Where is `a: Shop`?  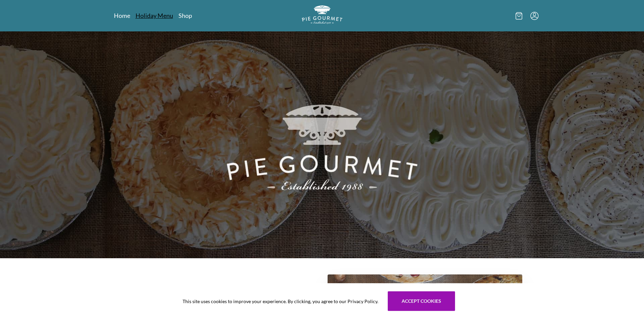
a: Shop is located at coordinates (185, 16).